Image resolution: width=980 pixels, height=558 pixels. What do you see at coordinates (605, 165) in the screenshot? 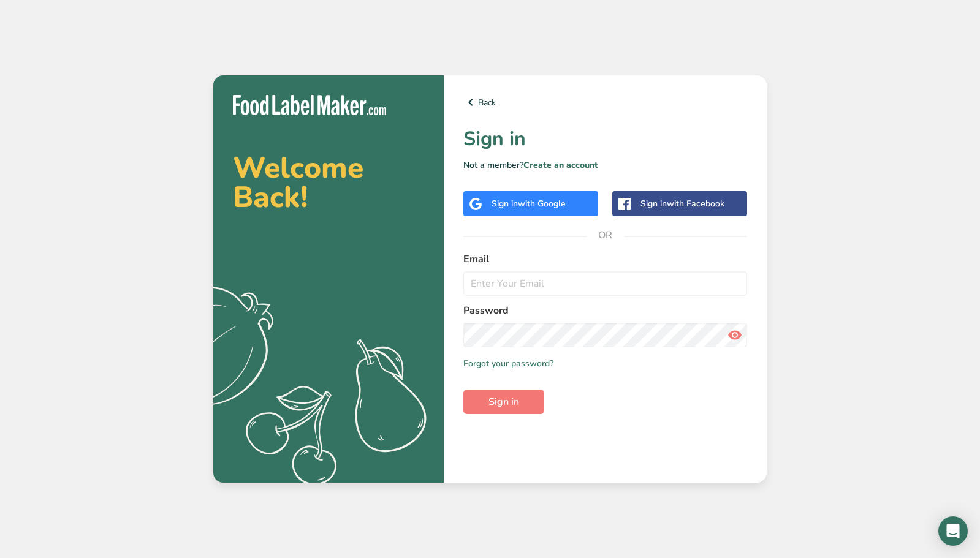
I see `p: Not a member?` at bounding box center [605, 165].